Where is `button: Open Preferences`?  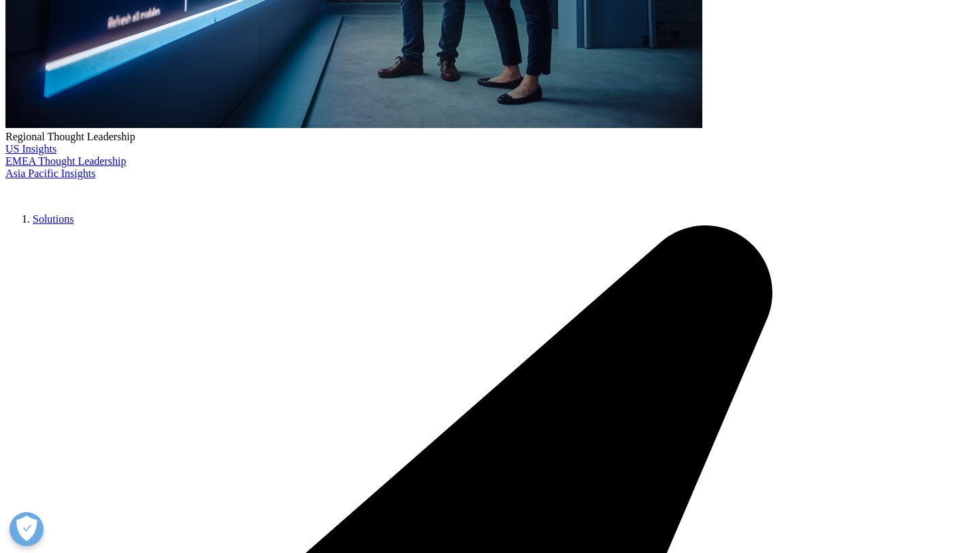 button: Open Preferences is located at coordinates (27, 529).